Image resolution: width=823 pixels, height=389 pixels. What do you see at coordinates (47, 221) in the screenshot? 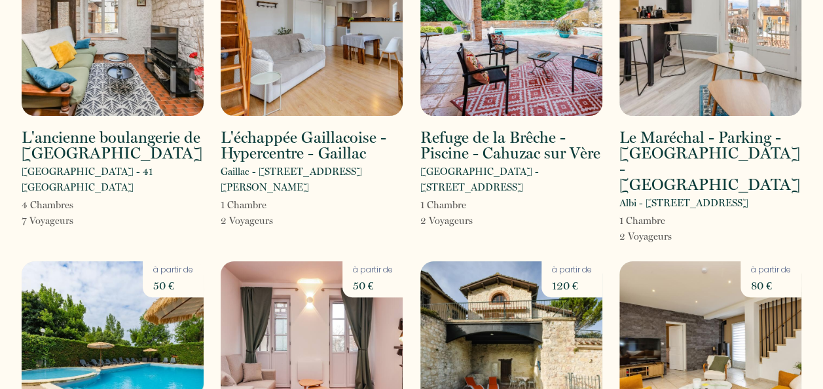
I see `p: 7 Voyageur` at bounding box center [47, 221].